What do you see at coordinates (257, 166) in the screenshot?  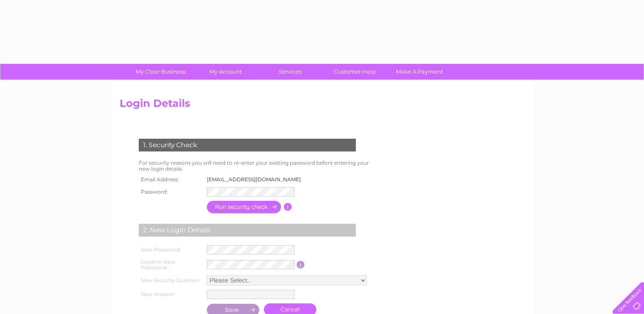 I see `td: For security reasons you will need to re-enter your existing password before entering your new lo...` at bounding box center [257, 166].